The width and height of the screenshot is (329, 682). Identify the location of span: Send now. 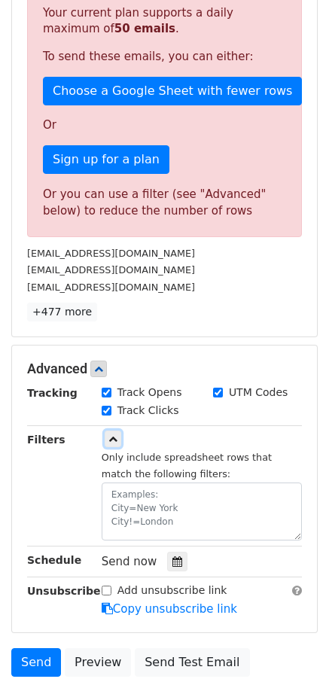
(130, 562).